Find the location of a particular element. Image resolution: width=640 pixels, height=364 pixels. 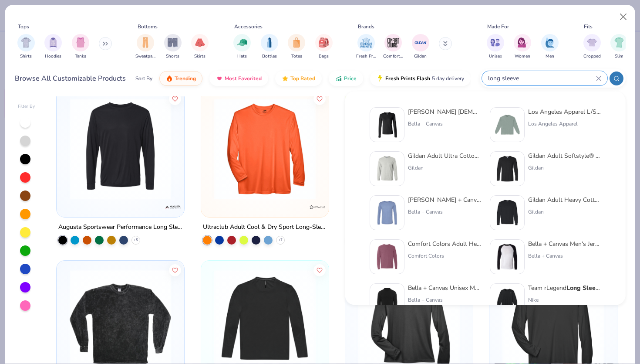

span: Bags is located at coordinates (324, 56).